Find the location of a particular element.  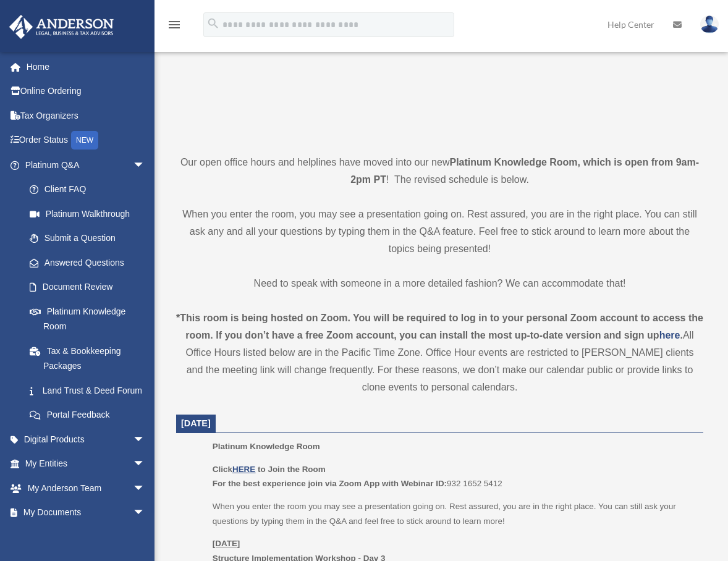

strong: *This room is being hosted on Zoom. You will be required to log in to your personal Zoom account ... is located at coordinates (440, 326).